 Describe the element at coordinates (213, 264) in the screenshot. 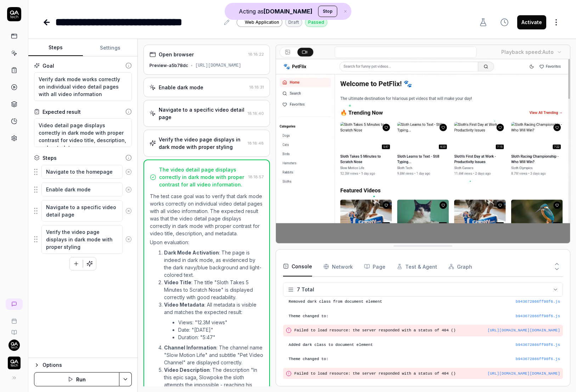

I see `li: : The page is indeed in dark mode, as evidenced by the dark navy/blue background and light-colore...` at that location.